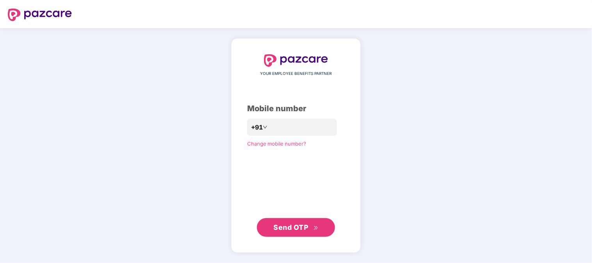 The width and height of the screenshot is (592, 263). I want to click on span: +91, so click(257, 127).